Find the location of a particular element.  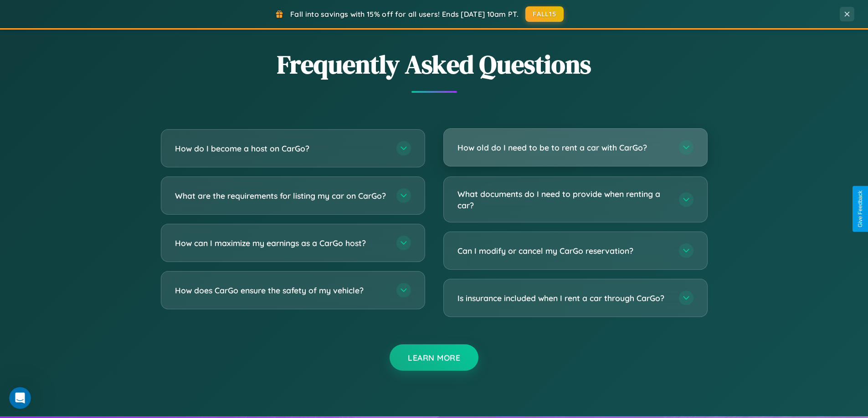

h3: How does CarGo ensure the safety of my vehicle? is located at coordinates (281, 290).